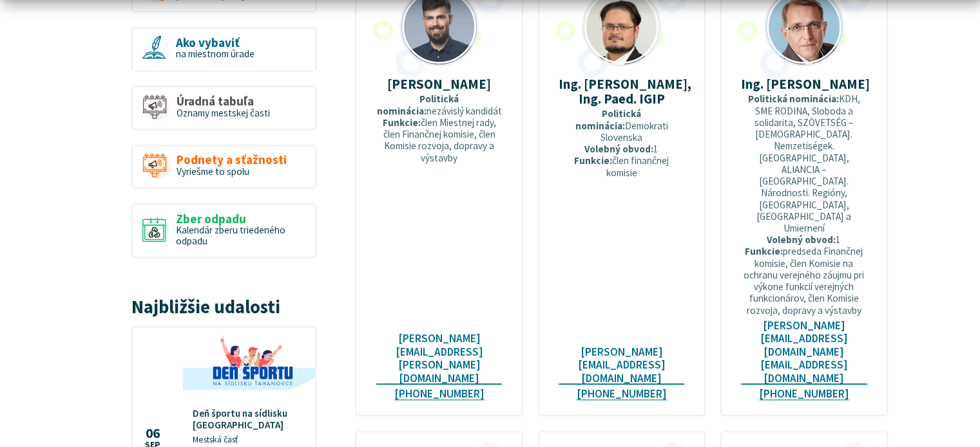 The height and width of the screenshot is (447, 980). Describe the element at coordinates (231, 160) in the screenshot. I see `span: Podnety a sťažnosti` at that location.